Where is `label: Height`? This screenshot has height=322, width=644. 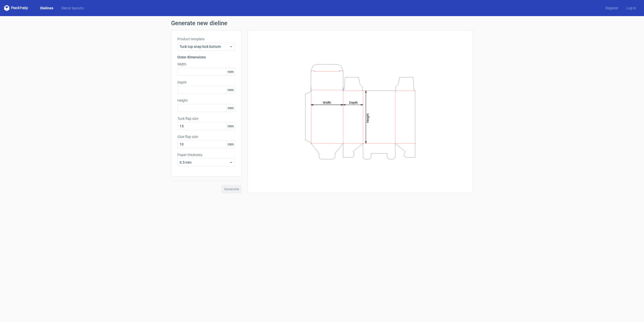 label: Height is located at coordinates (206, 100).